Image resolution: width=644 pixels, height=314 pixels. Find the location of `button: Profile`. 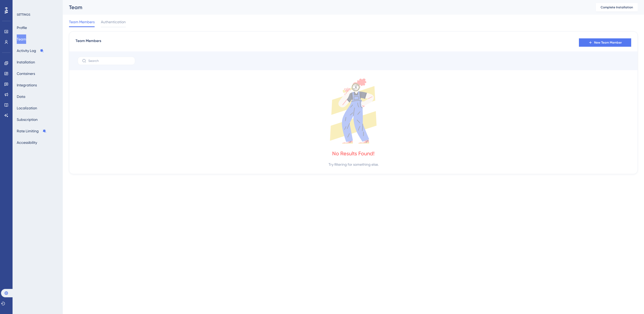

button: Profile is located at coordinates (22, 28).